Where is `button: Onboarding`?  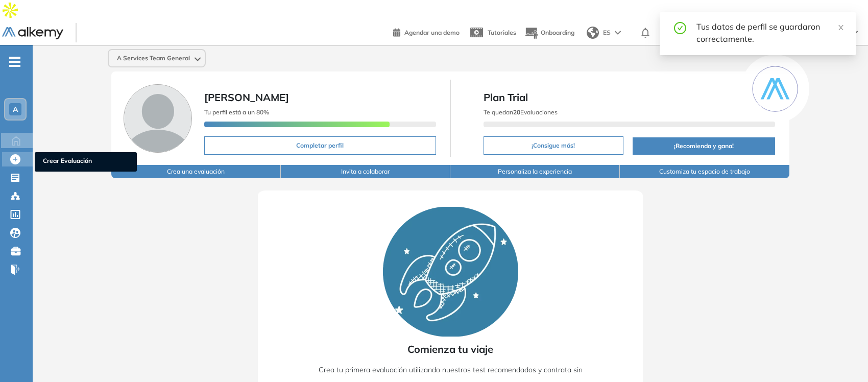 button: Onboarding is located at coordinates (549, 33).